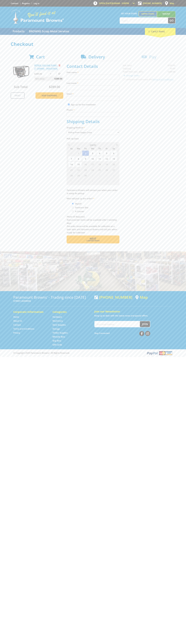 This screenshot has width=186, height=644. I want to click on a: Go to the Home page, so click(16, 317).